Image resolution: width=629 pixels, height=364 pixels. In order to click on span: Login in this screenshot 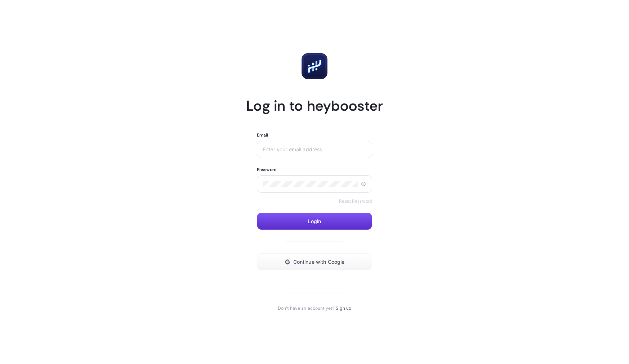, I will do `click(314, 221)`.